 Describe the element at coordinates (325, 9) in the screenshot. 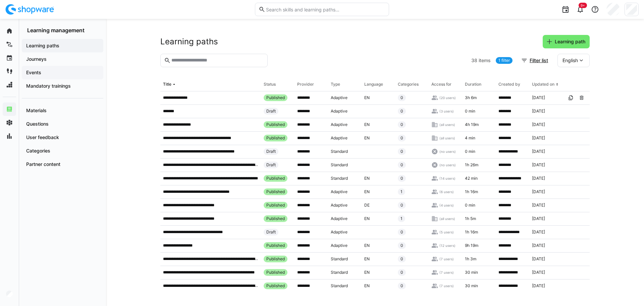

I see `input: Search skills and learning paths…` at that location.